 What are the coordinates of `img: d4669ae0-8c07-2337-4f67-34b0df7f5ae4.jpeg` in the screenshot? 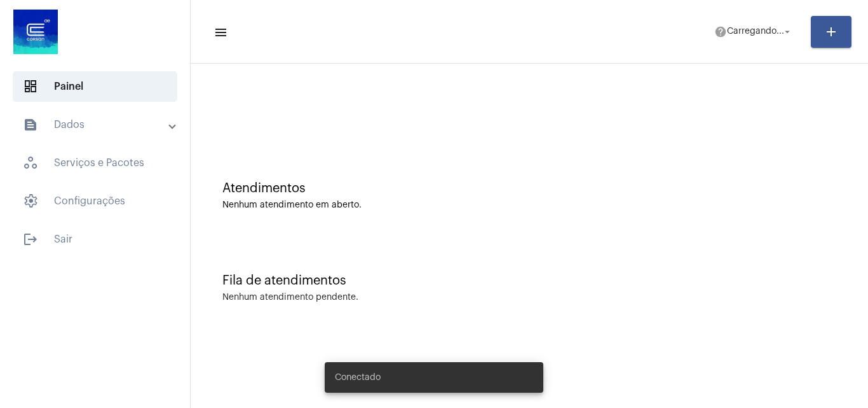 It's located at (35, 32).